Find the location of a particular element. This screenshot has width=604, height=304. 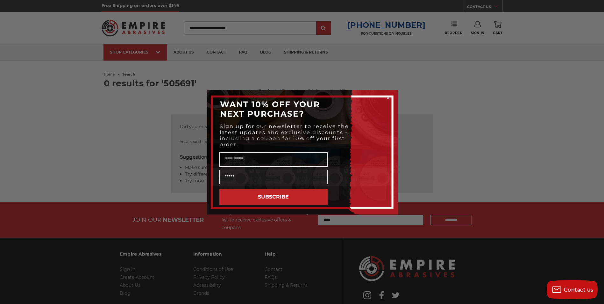

span: Contact us is located at coordinates (578, 289).